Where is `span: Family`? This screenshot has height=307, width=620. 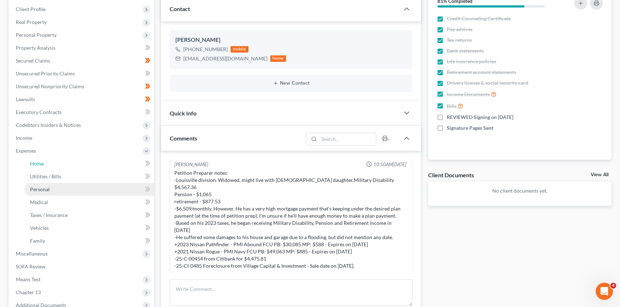
span: Family is located at coordinates (38, 241).